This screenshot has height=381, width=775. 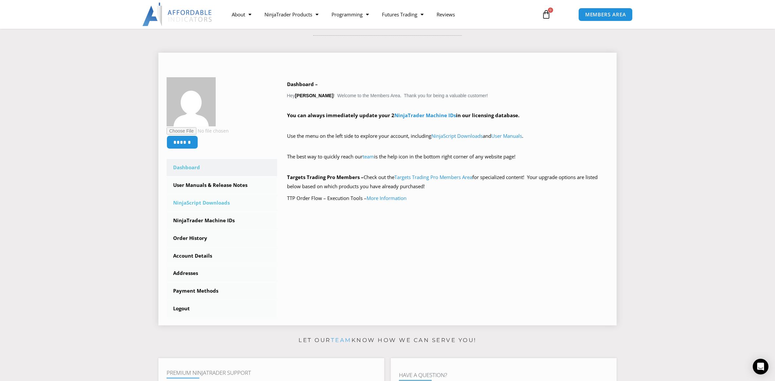 I want to click on strong: Targets Trading Pro Members –, so click(x=325, y=177).